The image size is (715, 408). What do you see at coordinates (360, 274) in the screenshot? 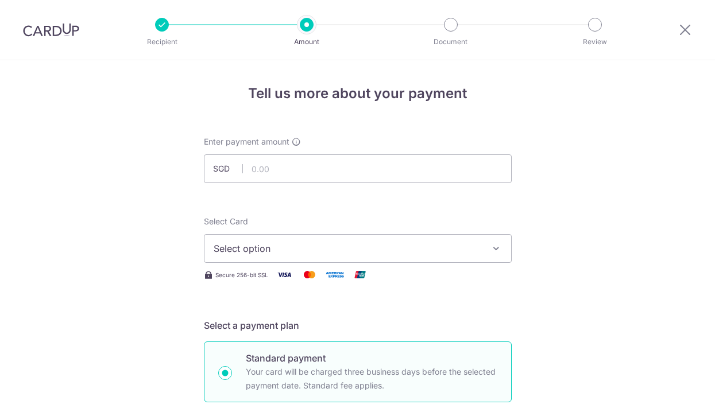
I see `img: Union Pay` at bounding box center [360, 274].